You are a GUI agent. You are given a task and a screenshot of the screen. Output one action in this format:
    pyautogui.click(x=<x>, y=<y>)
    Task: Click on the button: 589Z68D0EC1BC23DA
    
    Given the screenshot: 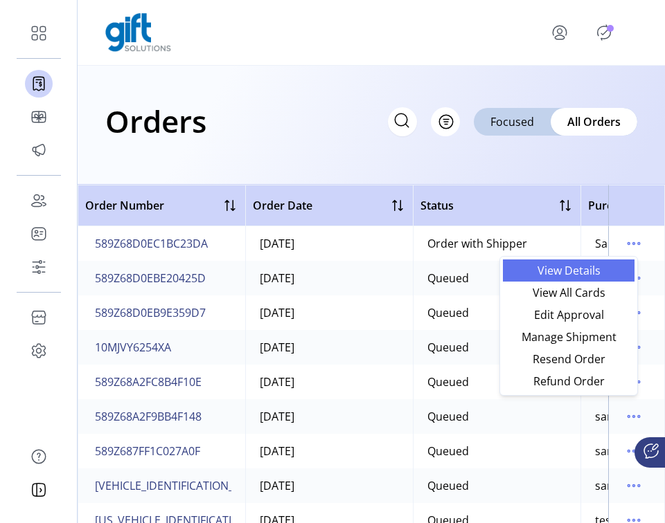 What is the action you would take?
    pyautogui.click(x=151, y=244)
    